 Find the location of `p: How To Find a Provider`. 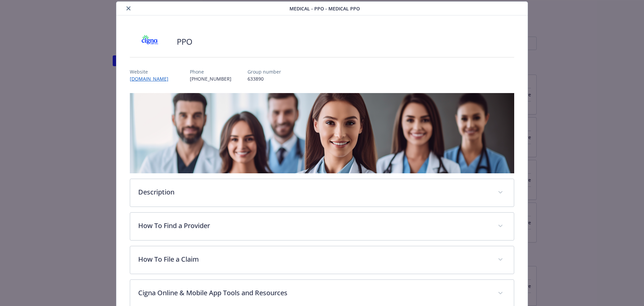

p: How To Find a Provider is located at coordinates (314, 225).